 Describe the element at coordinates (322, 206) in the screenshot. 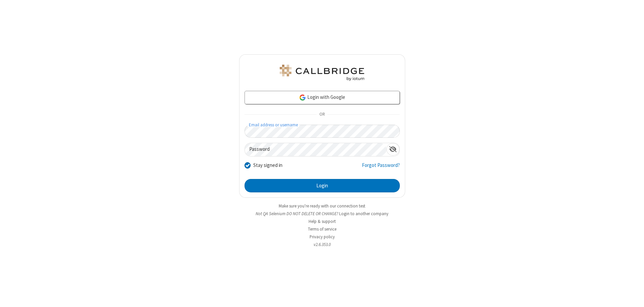

I see `a: Make sure you're ready with our connection test` at that location.